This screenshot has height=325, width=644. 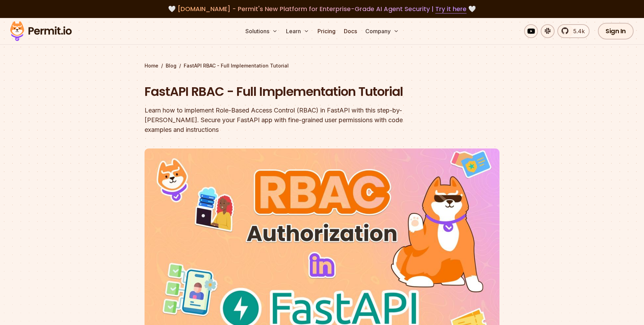 I want to click on a: Try it here, so click(x=451, y=9).